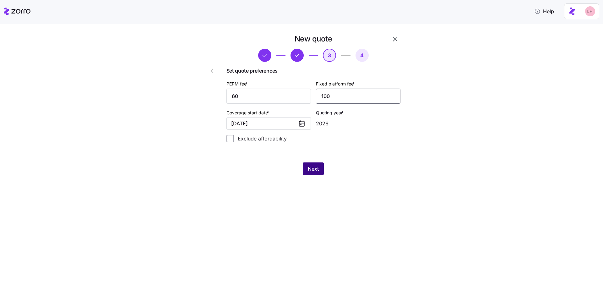 This screenshot has height=301, width=603. I want to click on span: Next, so click(313, 169).